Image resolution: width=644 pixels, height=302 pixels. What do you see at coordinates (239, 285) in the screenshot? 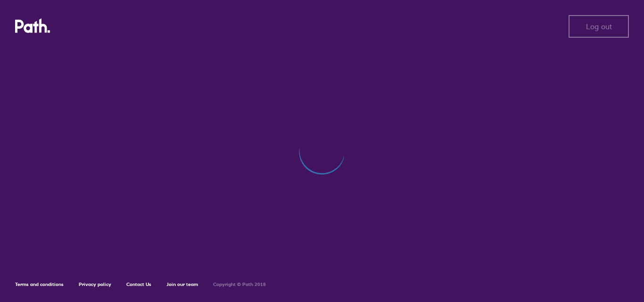
I see `h6: Copyright © Path 2018` at bounding box center [239, 285].